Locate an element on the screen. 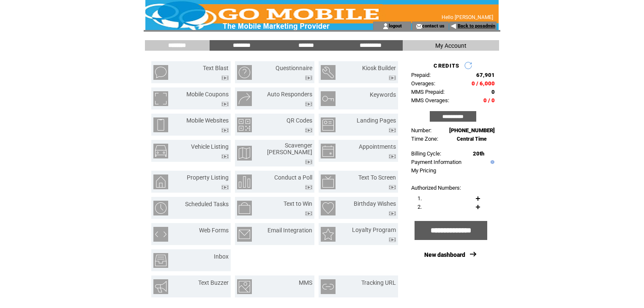 This screenshot has width=644, height=308. img: inbox.png is located at coordinates (161, 260).